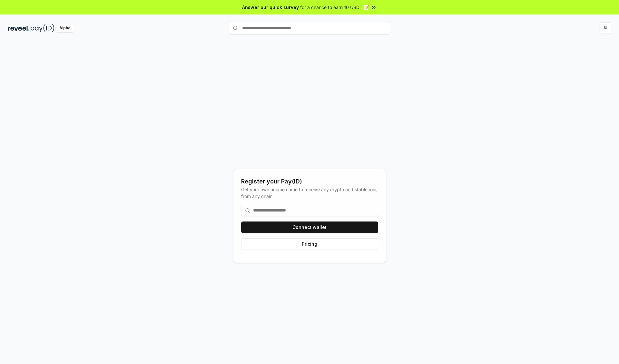 This screenshot has width=619, height=364. Describe the element at coordinates (310, 227) in the screenshot. I see `button: Connect wallet` at that location.